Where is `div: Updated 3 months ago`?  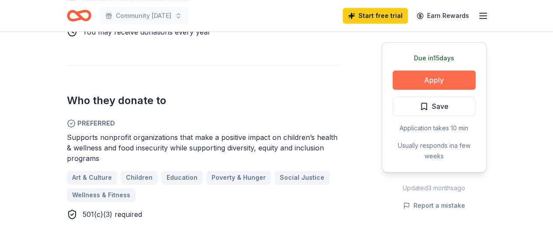
div: Updated 3 months ago is located at coordinates (434, 188).